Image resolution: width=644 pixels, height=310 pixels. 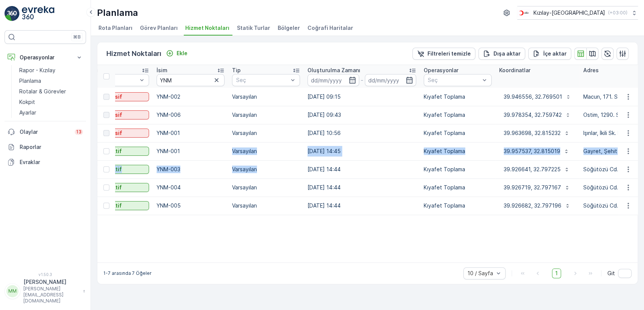 I want to click on a: Ayarlar, so click(x=51, y=112).